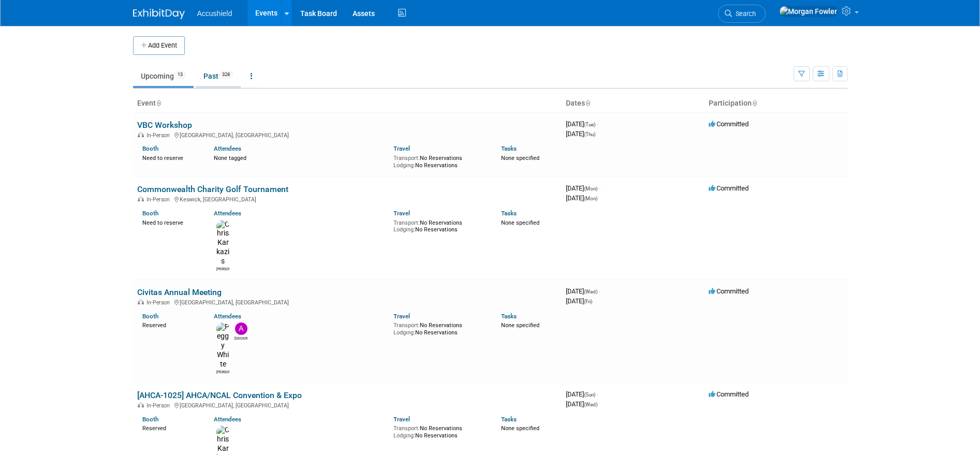 This screenshot has width=980, height=455. What do you see at coordinates (159, 45) in the screenshot?
I see `button: Add Event` at bounding box center [159, 45].